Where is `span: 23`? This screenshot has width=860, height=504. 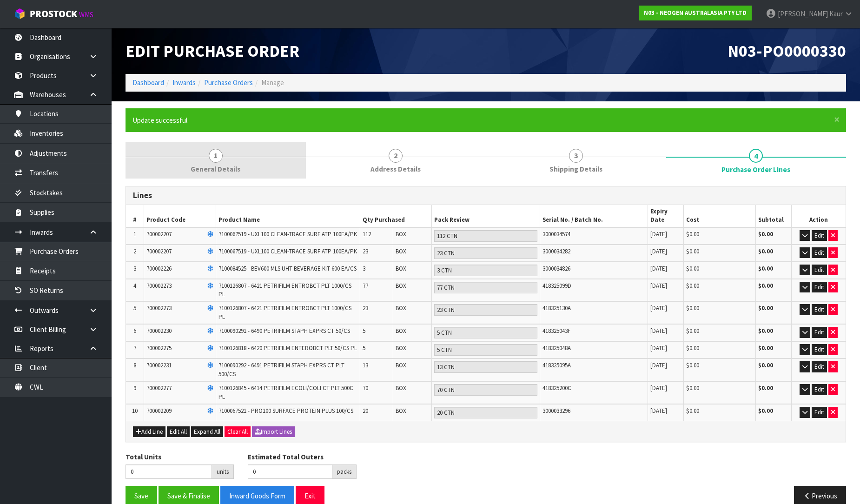 span: 23 is located at coordinates (366, 308).